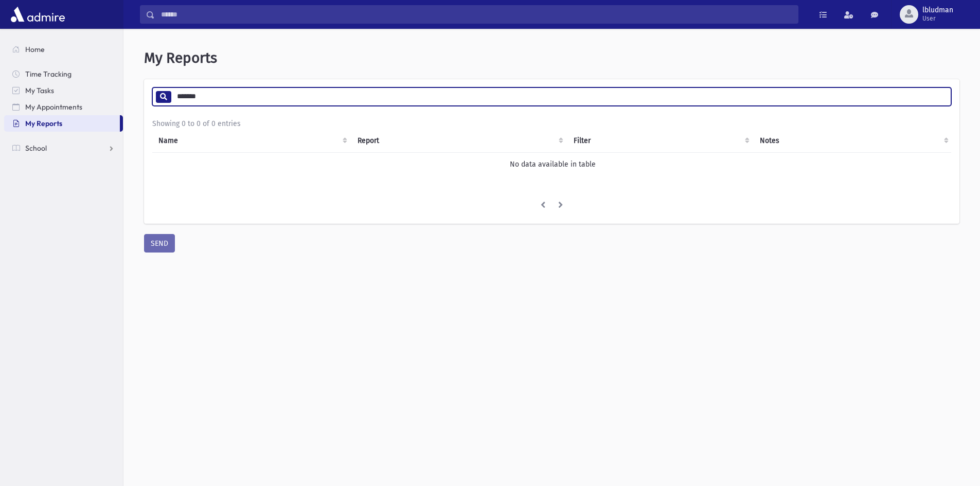 This screenshot has width=980, height=486. Describe the element at coordinates (36, 148) in the screenshot. I see `span: School` at that location.